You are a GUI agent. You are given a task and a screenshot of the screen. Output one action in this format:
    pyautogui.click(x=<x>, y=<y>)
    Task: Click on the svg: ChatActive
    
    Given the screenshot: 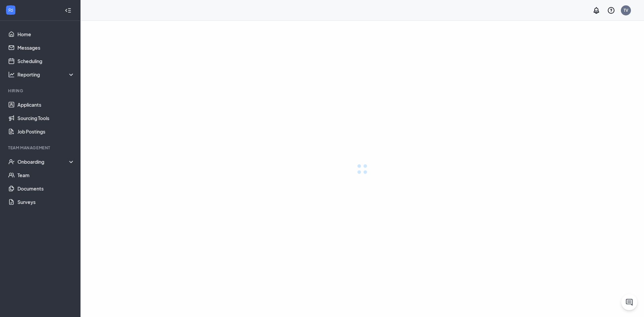 What is the action you would take?
    pyautogui.click(x=629, y=302)
    